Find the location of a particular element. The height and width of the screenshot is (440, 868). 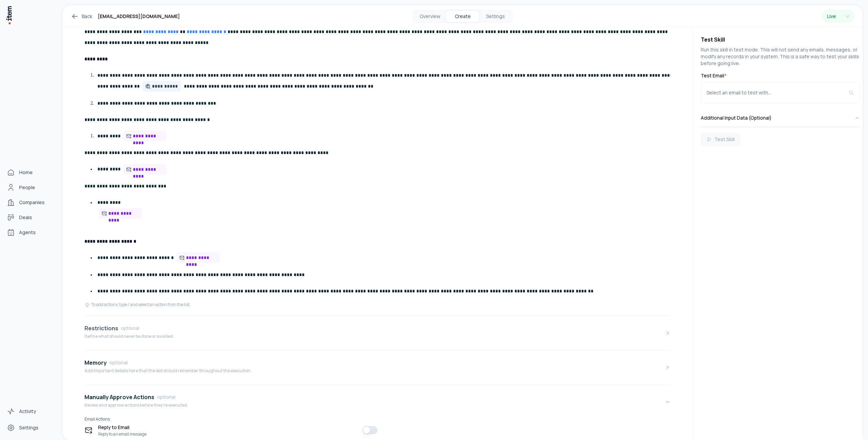

p: Define what should never be done or avoided. is located at coordinates (129, 336).